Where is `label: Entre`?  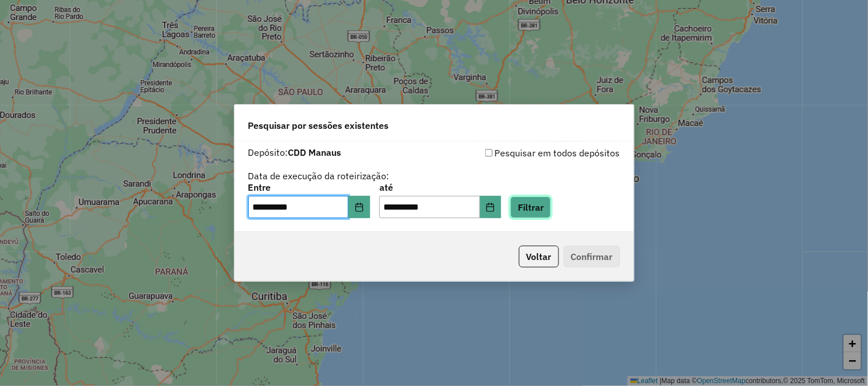
label: Entre is located at coordinates (309, 187).